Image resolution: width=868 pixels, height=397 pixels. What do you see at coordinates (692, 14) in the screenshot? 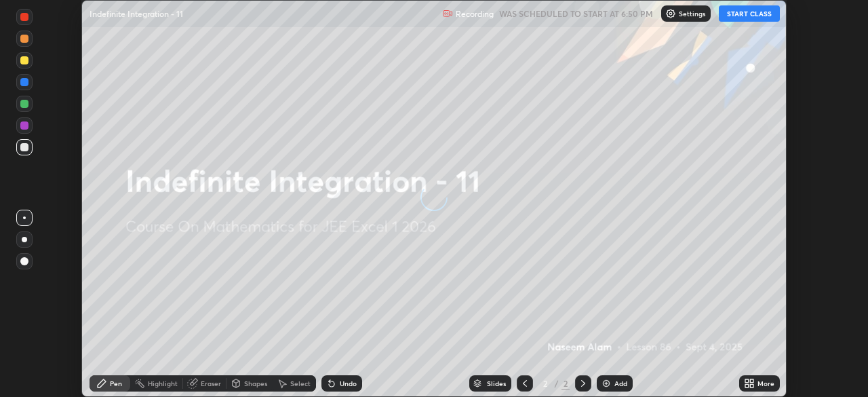
I see `p: Settings` at bounding box center [692, 14].